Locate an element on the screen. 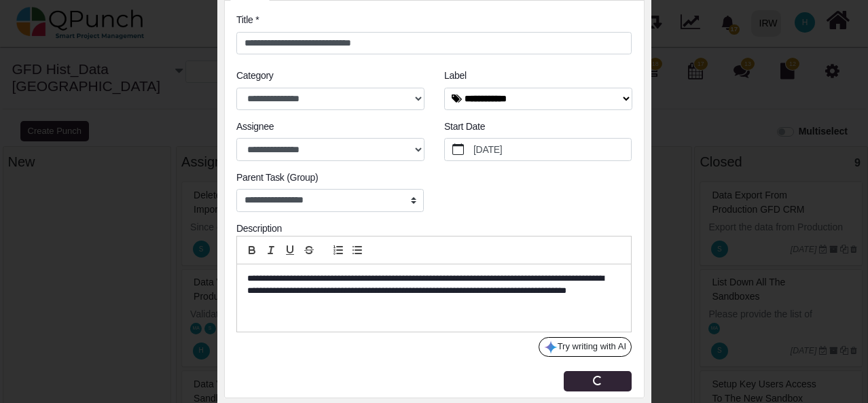 This screenshot has height=403, width=868. img: google-gemini-icon.8b74464.png is located at coordinates (550, 347).